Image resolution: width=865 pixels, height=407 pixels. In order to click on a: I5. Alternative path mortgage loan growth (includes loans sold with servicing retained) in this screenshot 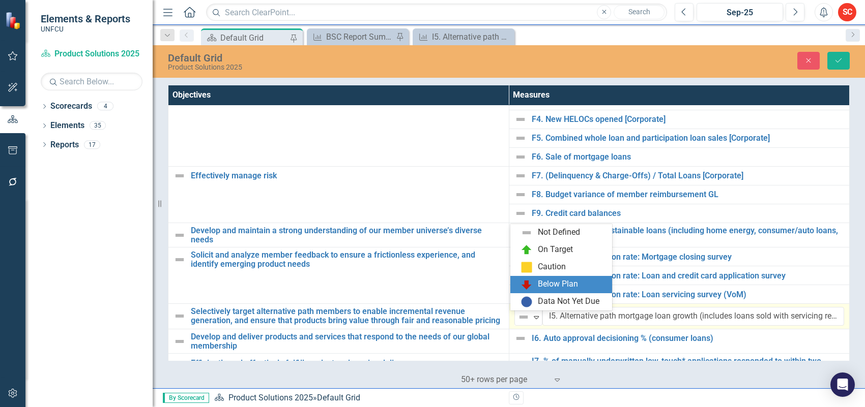, I will do `click(463, 37)`.